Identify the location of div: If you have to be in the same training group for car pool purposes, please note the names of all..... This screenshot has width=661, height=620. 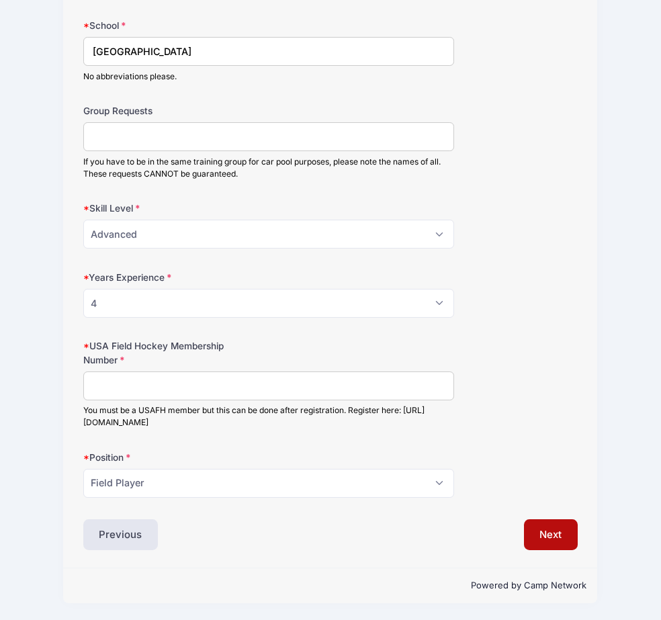
(269, 168).